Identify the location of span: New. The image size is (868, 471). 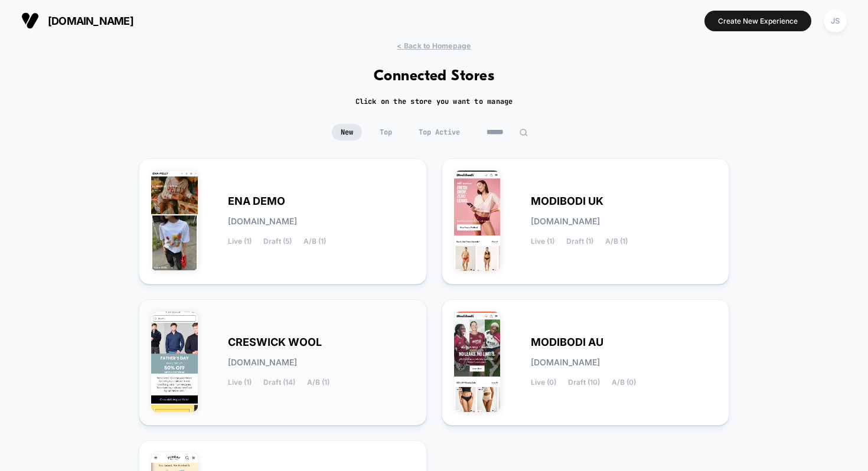
(347, 132).